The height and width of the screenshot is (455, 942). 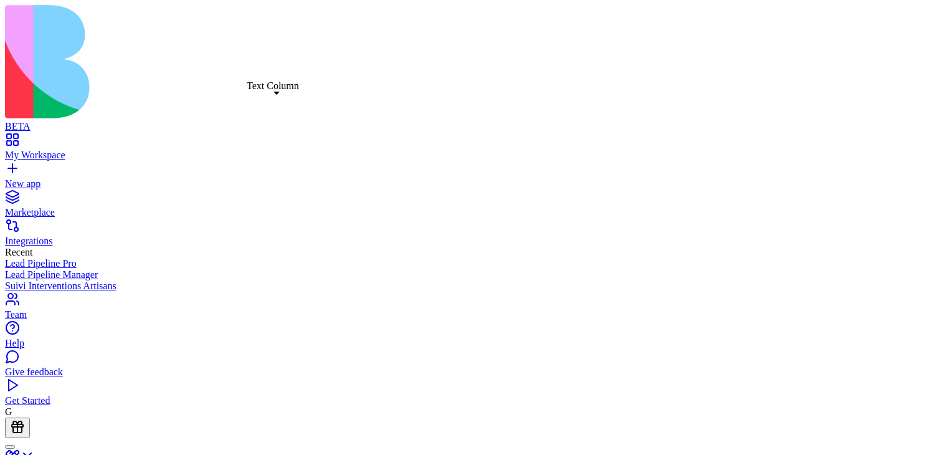 I want to click on a: Team, so click(x=471, y=309).